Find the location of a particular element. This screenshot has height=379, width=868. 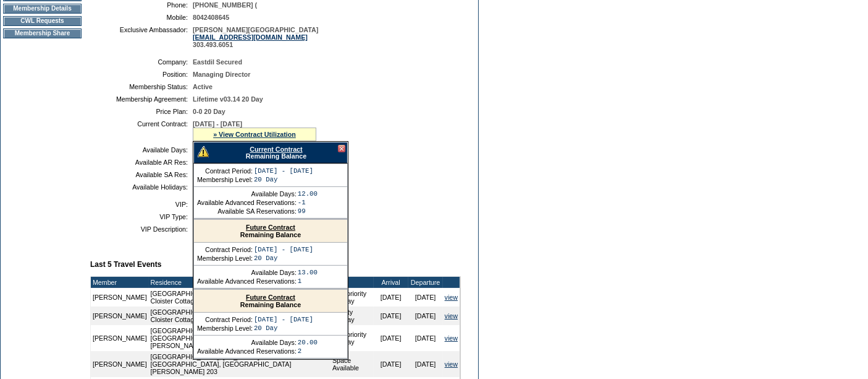

td: 20.00 is located at coordinates (308, 342).